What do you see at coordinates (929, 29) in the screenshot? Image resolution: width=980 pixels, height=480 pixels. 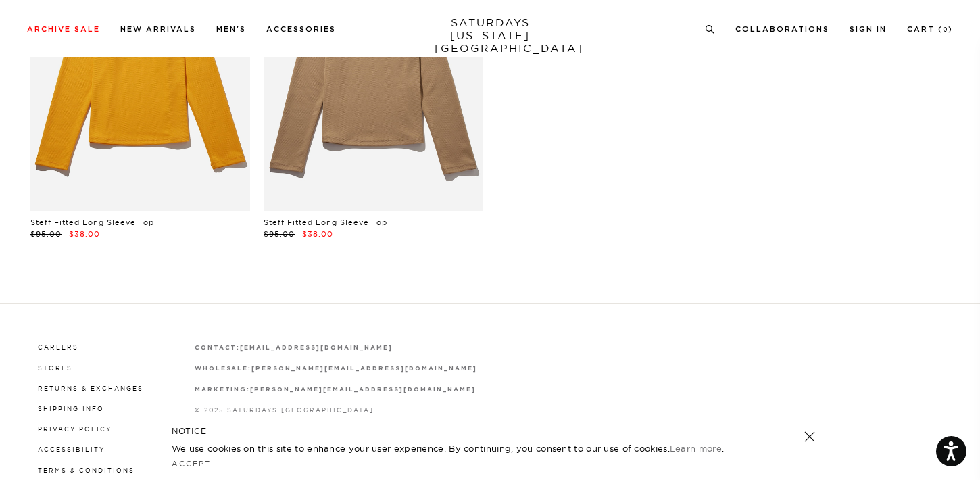 I see `a: Cart (0)` at bounding box center [929, 29].